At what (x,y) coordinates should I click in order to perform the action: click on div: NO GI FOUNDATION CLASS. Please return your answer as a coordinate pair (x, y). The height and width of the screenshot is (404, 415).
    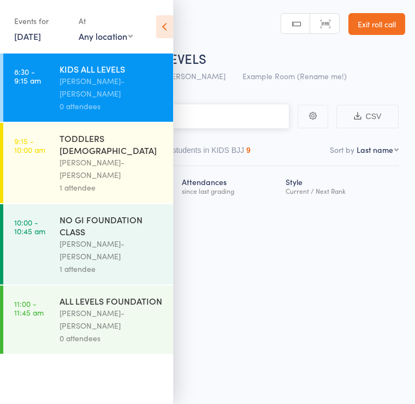
    Looking at the image, I should click on (111, 226).